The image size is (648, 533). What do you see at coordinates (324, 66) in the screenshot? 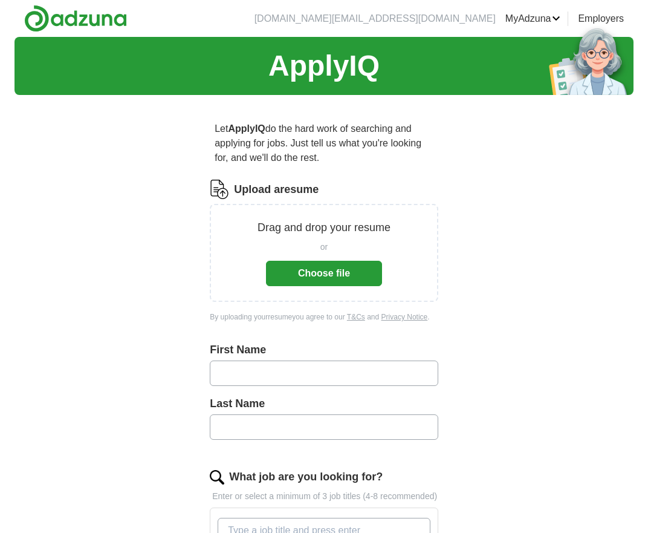
I see `h1: ApplyIQ` at bounding box center [324, 66].